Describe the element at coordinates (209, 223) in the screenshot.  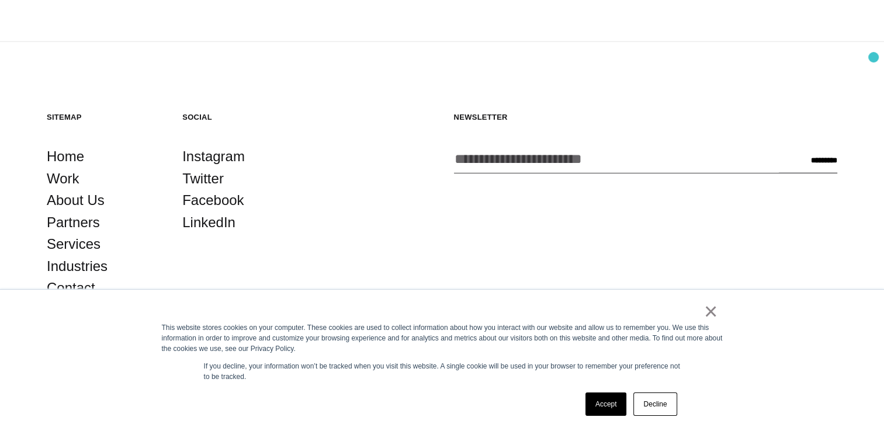
I see `a: LinkedIn` at that location.